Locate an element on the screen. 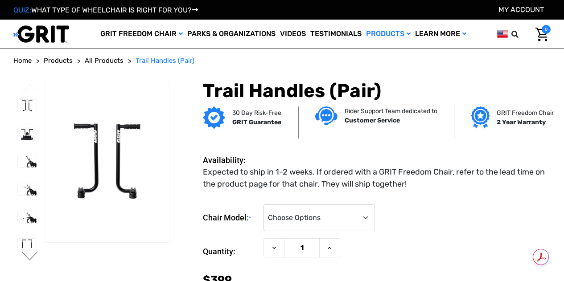 This screenshot has height=281, width=564. a: Testimonials is located at coordinates (336, 34).